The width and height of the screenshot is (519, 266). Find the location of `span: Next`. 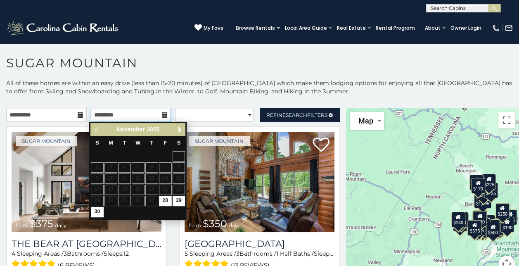

span: Next is located at coordinates (180, 130).